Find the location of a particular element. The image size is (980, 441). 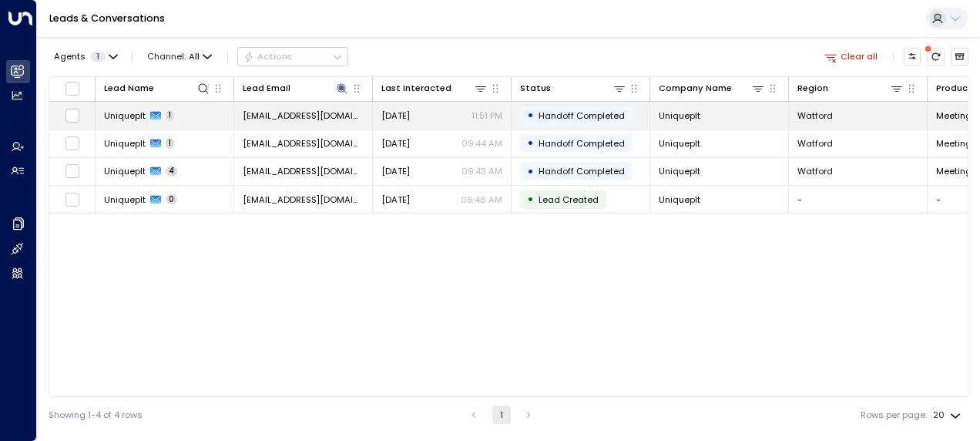

button: Clear all is located at coordinates (851, 57).